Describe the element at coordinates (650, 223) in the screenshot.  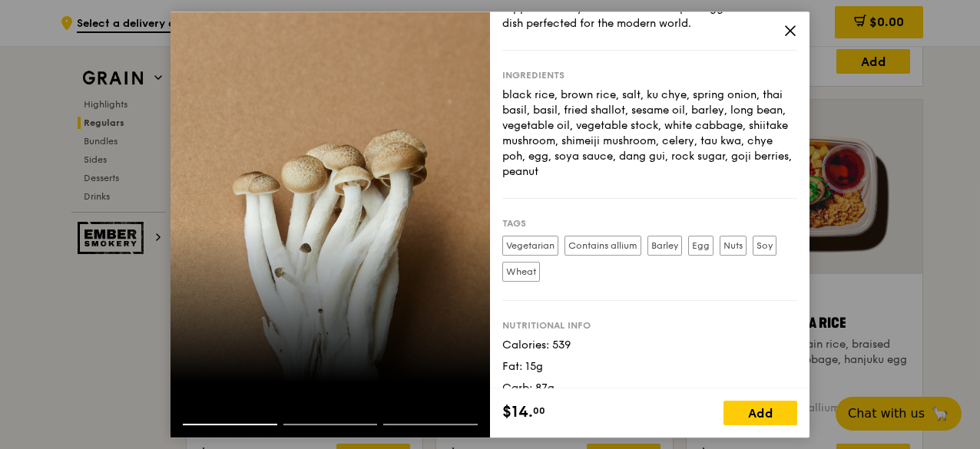
I see `div: Tags` at that location.